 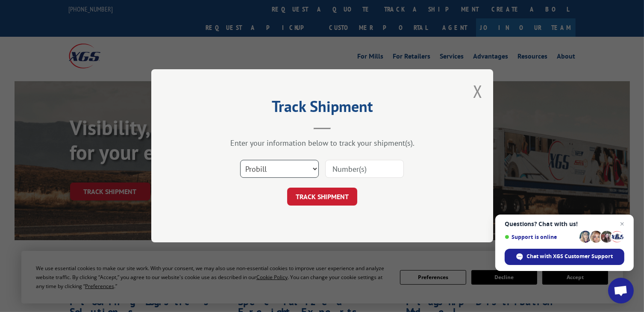 I want to click on span: Close chat, so click(x=622, y=224).